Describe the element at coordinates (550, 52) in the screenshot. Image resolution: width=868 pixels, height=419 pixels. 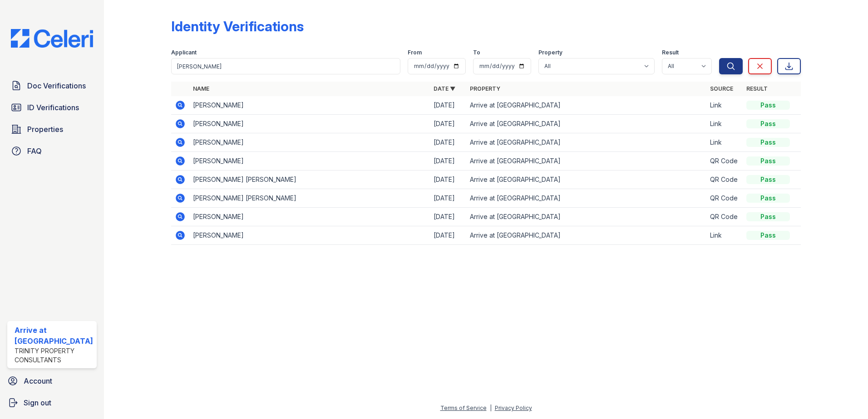
I see `label: Property` at that location.